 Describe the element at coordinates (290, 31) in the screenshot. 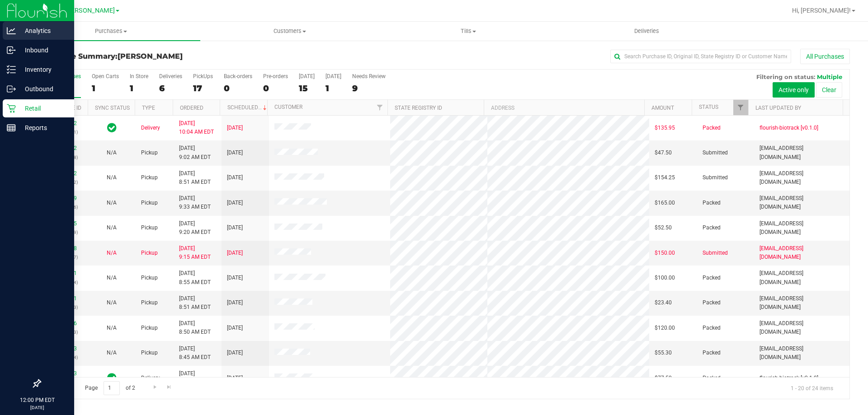

I see `span: Customers` at that location.